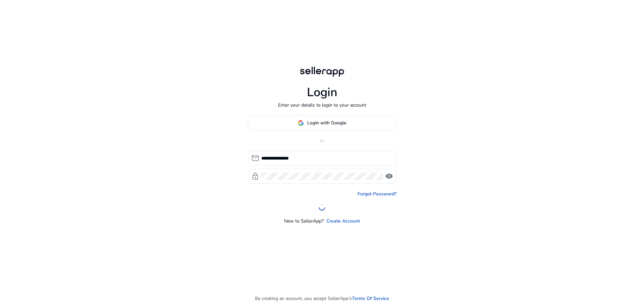 Image resolution: width=644 pixels, height=308 pixels. What do you see at coordinates (389, 176) in the screenshot?
I see `span: visibility` at bounding box center [389, 176].